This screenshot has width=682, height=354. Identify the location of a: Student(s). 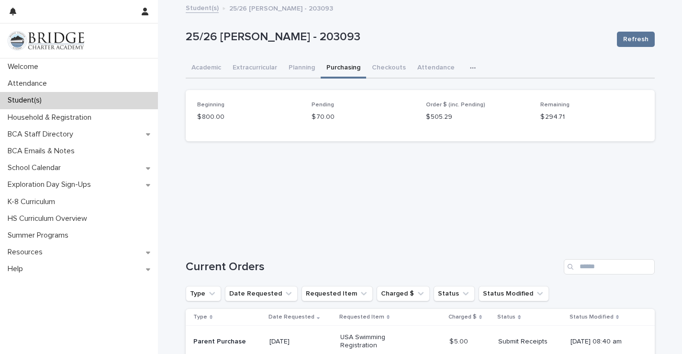
(202, 7).